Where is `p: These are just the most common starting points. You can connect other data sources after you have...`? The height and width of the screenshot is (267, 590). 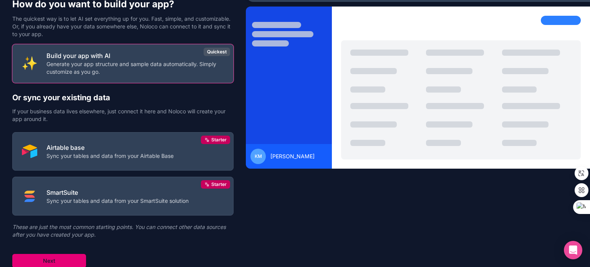
p: These are just the most common starting points. You can connect other data sources after you have... is located at coordinates (123, 231).